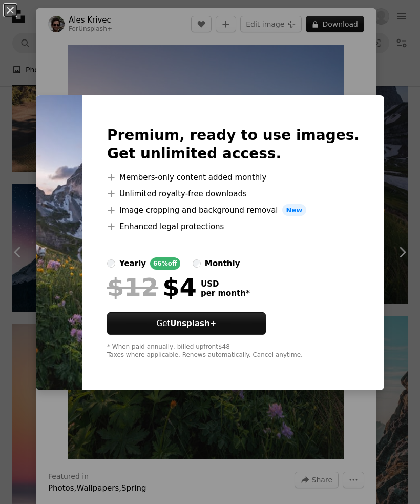 The width and height of the screenshot is (420, 504). I want to click on img: premium_photo-1674917000586-b7564f21540e, so click(59, 243).